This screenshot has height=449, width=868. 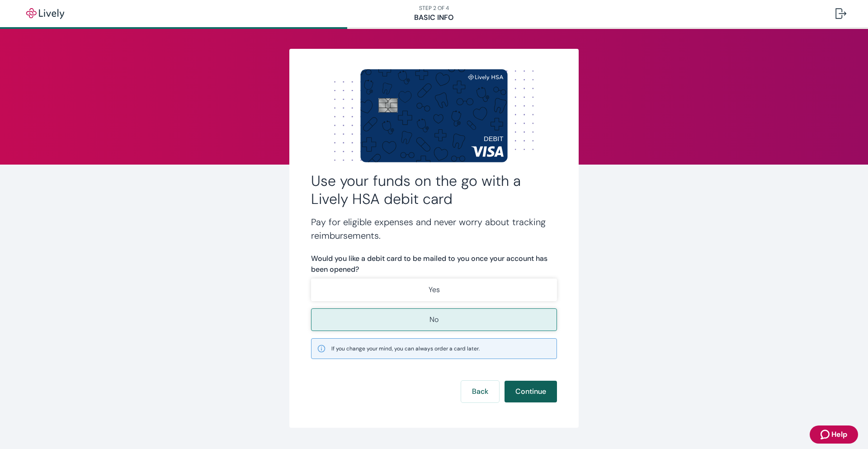 I want to click on svg: Zendesk support icon, so click(x=826, y=435).